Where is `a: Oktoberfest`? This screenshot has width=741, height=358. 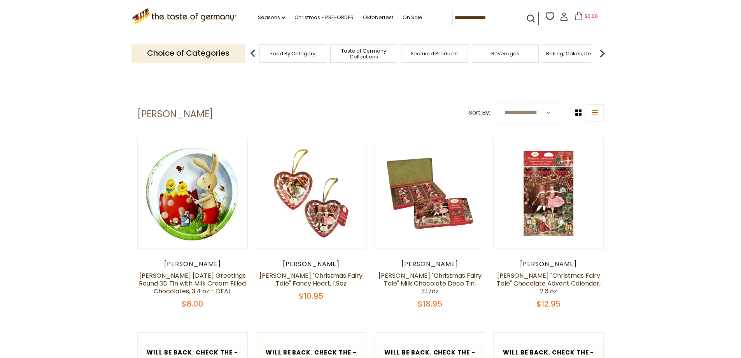
a: Oktoberfest is located at coordinates (378, 18).